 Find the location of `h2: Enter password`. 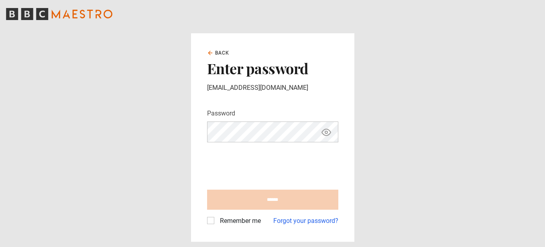

h2: Enter password is located at coordinates (273, 68).